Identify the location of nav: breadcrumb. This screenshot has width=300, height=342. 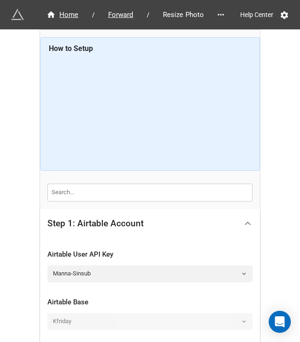
(125, 15).